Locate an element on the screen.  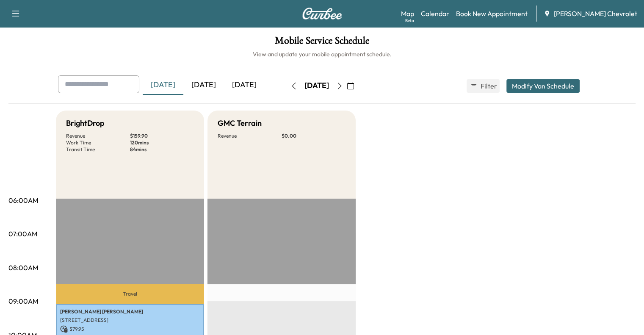
h1: Mobile Service Schedule is located at coordinates (322, 43).